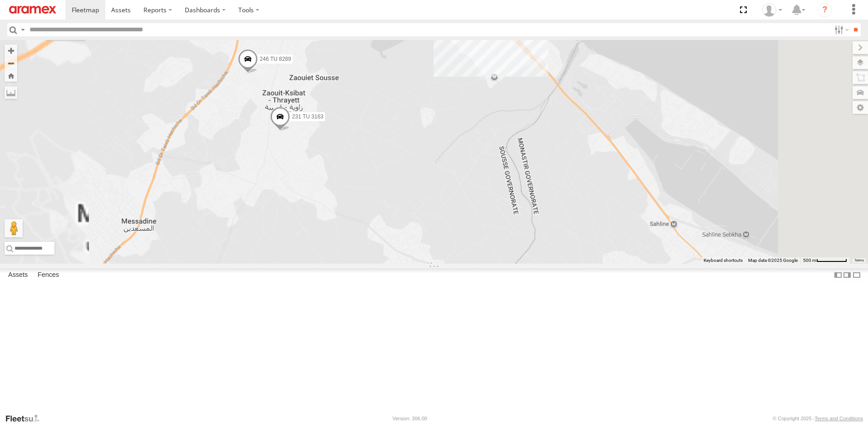 The width and height of the screenshot is (868, 423). What do you see at coordinates (773, 10) in the screenshot?
I see `div: Ahmed Khanfir` at bounding box center [773, 10].